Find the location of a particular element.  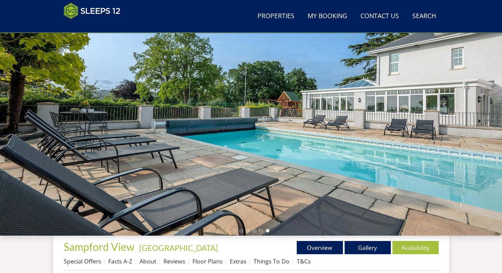

a: T&Cs is located at coordinates (304, 261).